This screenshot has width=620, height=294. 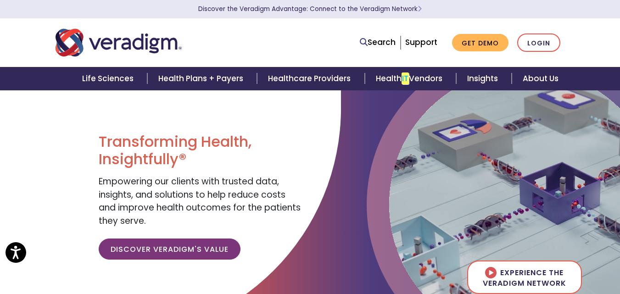 What do you see at coordinates (118, 43) in the screenshot?
I see `img: Veradigm logo` at bounding box center [118, 43].